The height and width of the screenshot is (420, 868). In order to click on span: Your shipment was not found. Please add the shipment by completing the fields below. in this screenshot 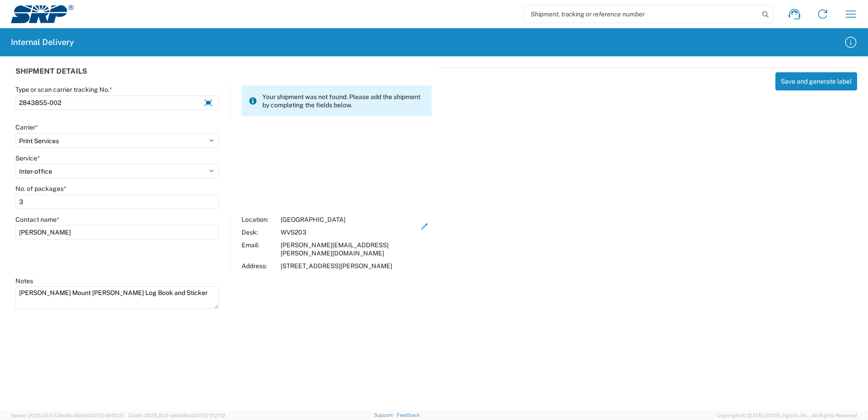, I will do `click(343, 101)`.